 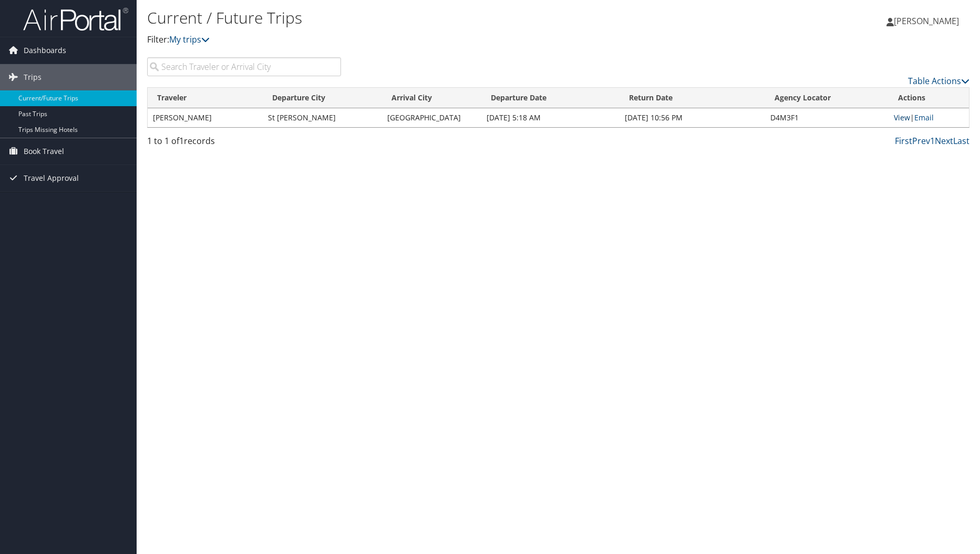 I want to click on th: Arrival City: activate to sort column ascending, so click(x=431, y=98).